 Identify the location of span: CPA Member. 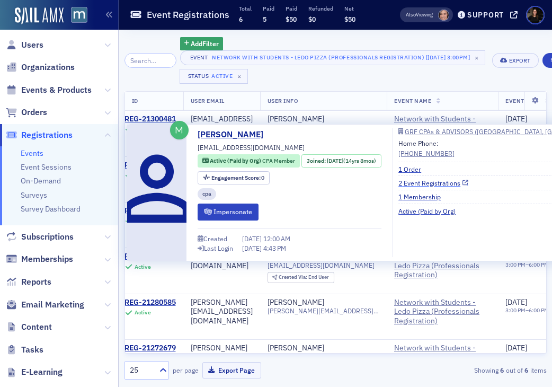
(279, 161).